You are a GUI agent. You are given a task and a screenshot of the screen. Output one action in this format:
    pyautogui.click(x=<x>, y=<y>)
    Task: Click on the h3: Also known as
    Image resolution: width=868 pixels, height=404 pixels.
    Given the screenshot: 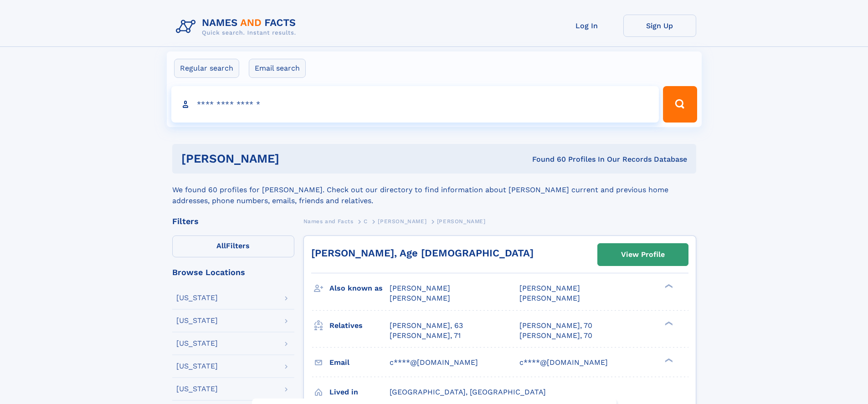 What is the action you would take?
    pyautogui.click(x=359, y=288)
    